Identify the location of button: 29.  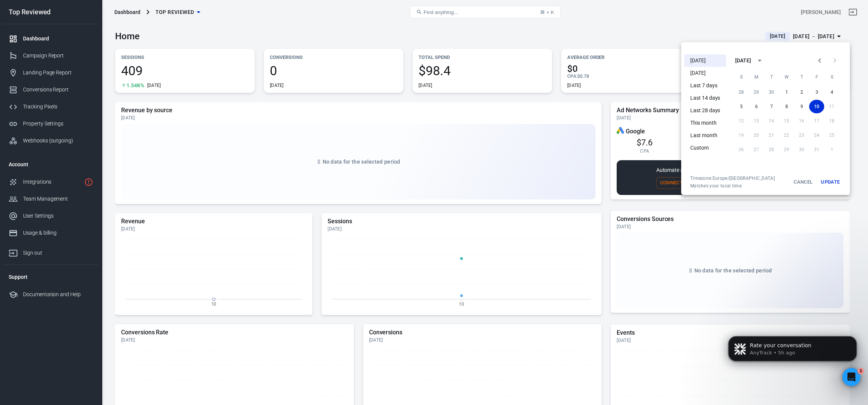
(756, 92).